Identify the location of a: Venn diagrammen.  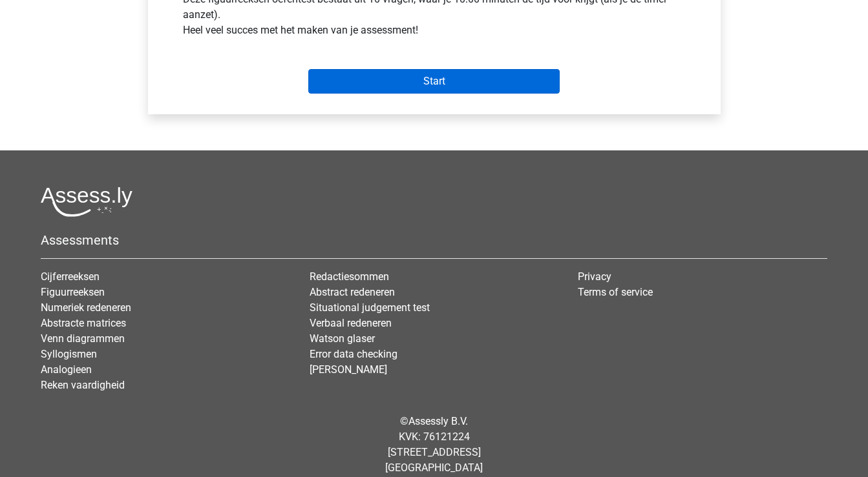
(83, 338).